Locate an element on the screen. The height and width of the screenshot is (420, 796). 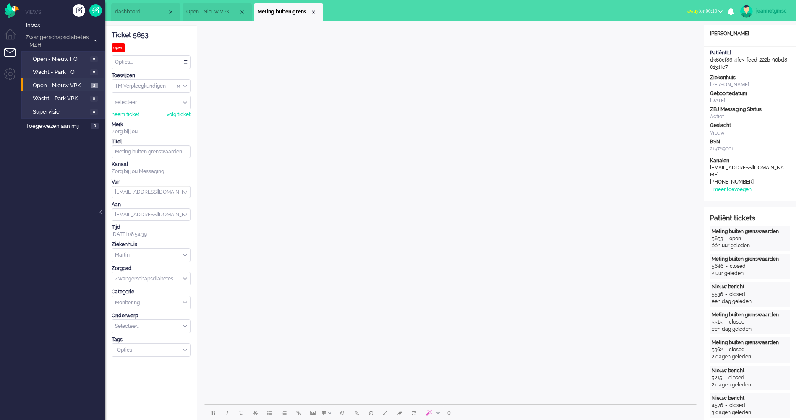
div: open is located at coordinates (735, 239).